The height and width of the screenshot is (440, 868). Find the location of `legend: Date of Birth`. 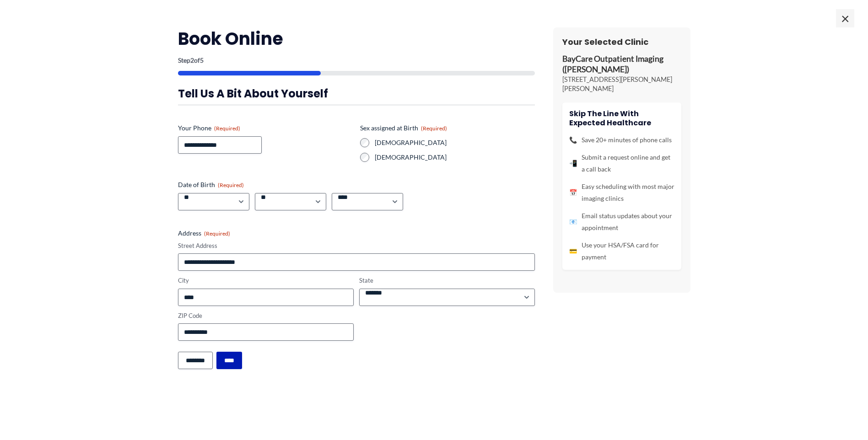

legend: Date of Birth is located at coordinates (211, 185).